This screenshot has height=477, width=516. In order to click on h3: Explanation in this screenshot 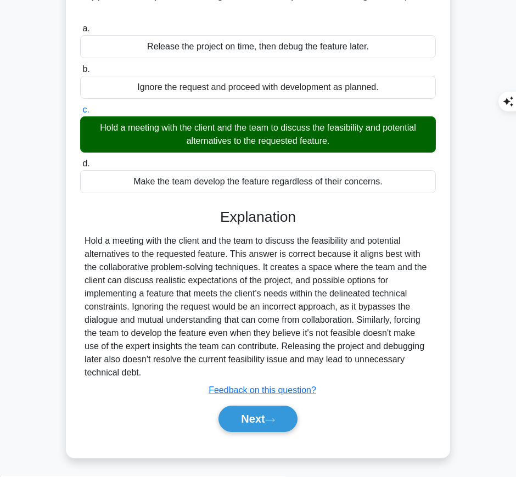, I will do `click(258, 217)`.